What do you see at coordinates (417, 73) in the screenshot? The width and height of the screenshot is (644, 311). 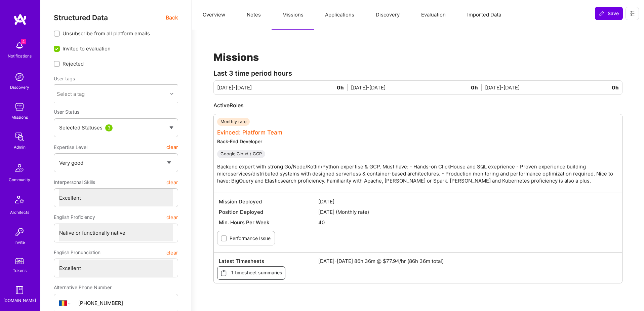 I see `div: Last 3 time period hours` at bounding box center [417, 73].